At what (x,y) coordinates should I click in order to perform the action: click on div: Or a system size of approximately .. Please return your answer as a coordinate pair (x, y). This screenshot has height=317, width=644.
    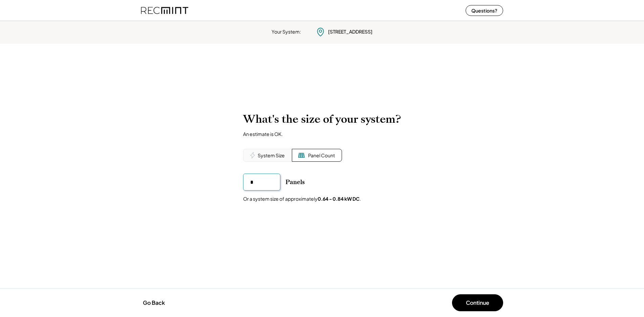
    Looking at the image, I should click on (302, 199).